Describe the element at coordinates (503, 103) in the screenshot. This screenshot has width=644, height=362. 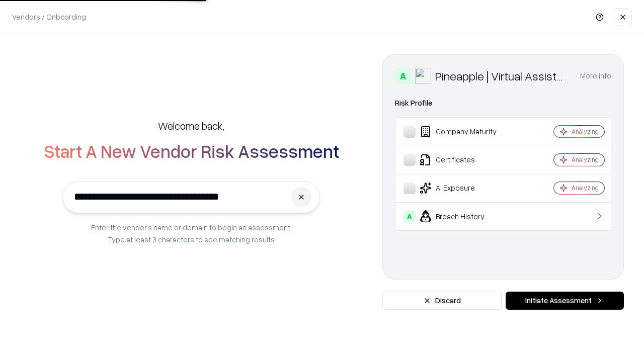
I see `div: Risk Profile` at that location.